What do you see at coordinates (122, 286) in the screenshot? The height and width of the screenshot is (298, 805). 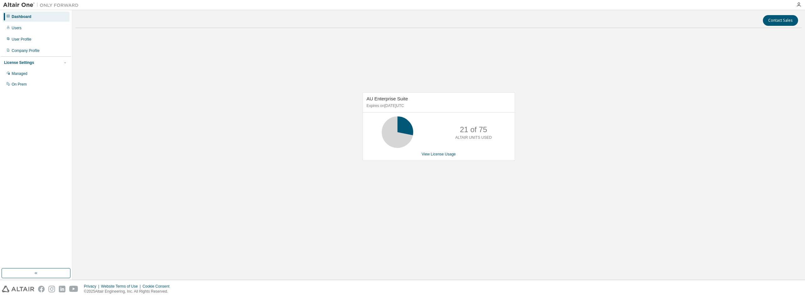 I see `div: Website Terms of Use` at bounding box center [122, 286].